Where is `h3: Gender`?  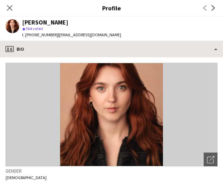 h3: Gender is located at coordinates (112, 171).